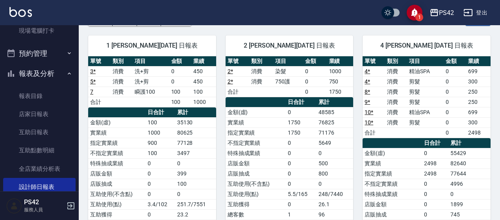  Describe the element at coordinates (160, 204) in the screenshot. I see `td: 3.4/102` at that location.